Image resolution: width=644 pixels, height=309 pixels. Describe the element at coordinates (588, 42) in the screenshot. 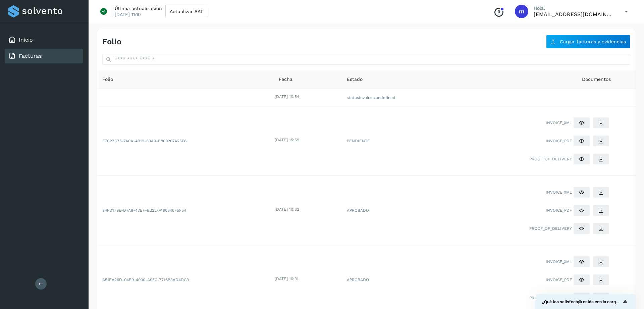

I see `button: Cargar facturas y evidencias` at that location.